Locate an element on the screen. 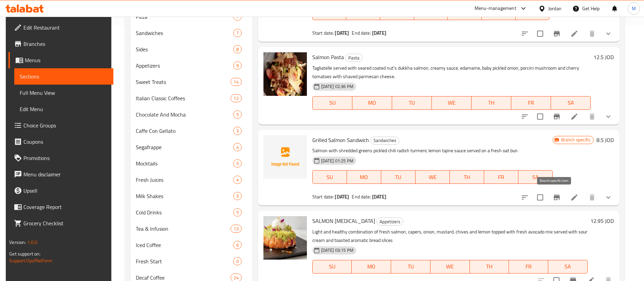 Image resolution: width=644 pixels, height=281 pixels. span: 24 is located at coordinates (236, 277).